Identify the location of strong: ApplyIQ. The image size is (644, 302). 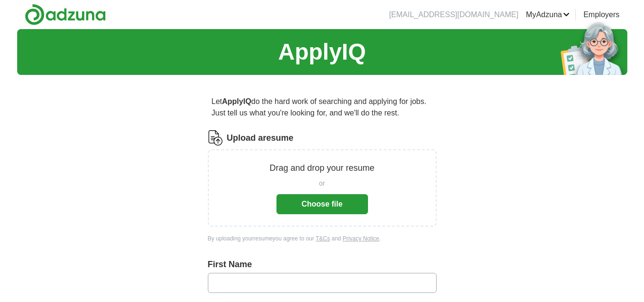
(237, 101).